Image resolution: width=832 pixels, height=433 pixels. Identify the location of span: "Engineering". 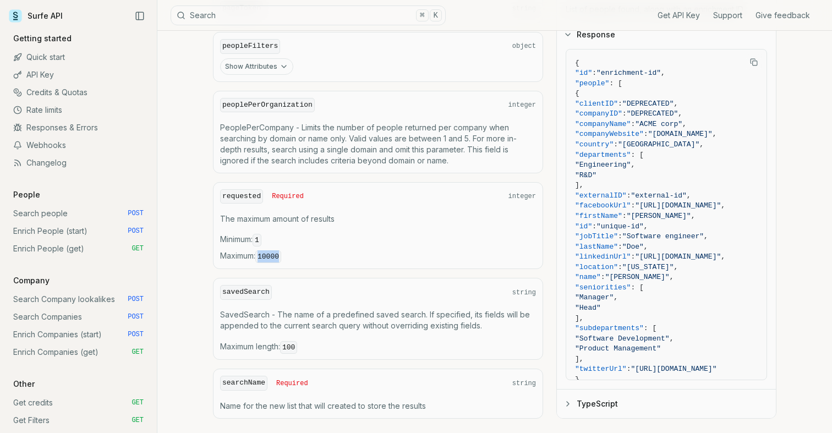
(603, 165).